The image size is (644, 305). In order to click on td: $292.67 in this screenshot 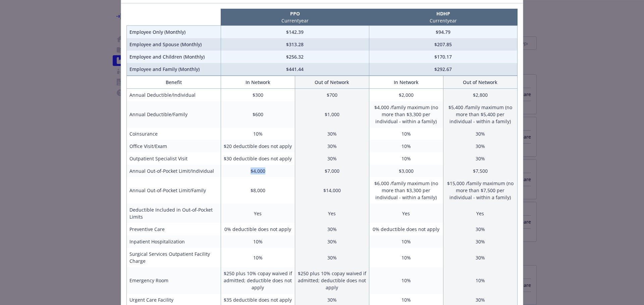, I will do `click(443, 69)`.